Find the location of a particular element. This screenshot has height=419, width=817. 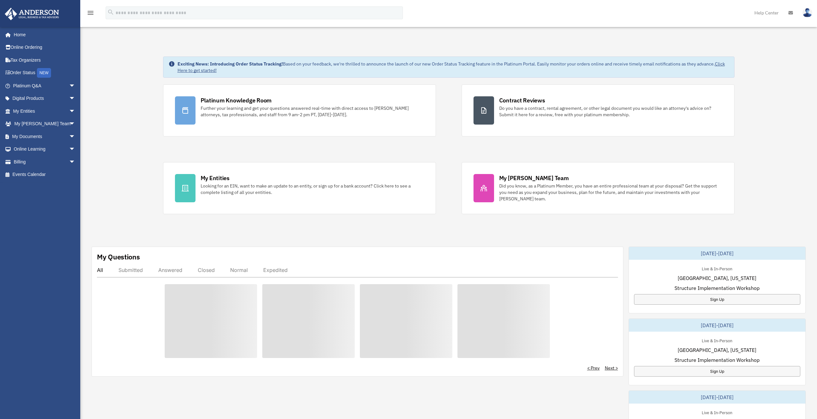

div: Did you know, as a Platinum Member, you have an entire professional team at your disposal? Get th... is located at coordinates (611, 192).